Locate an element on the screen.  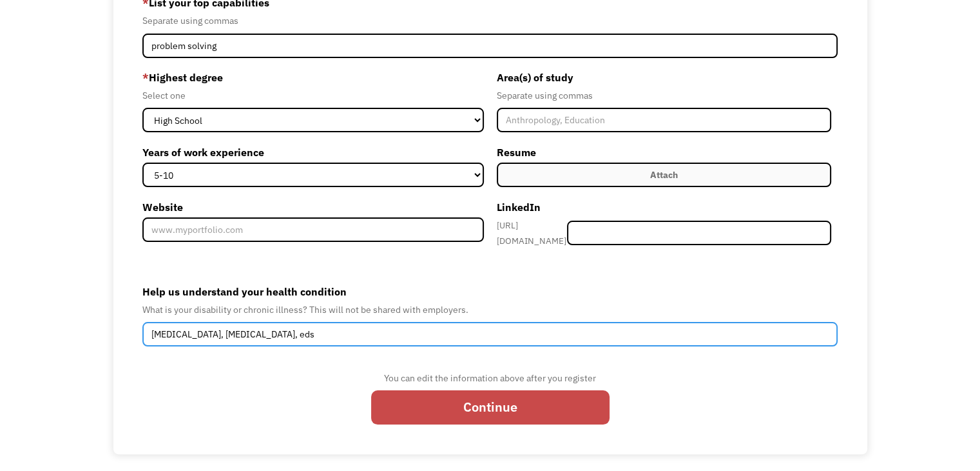
input: Anthropology, Education is located at coordinates (664, 120).